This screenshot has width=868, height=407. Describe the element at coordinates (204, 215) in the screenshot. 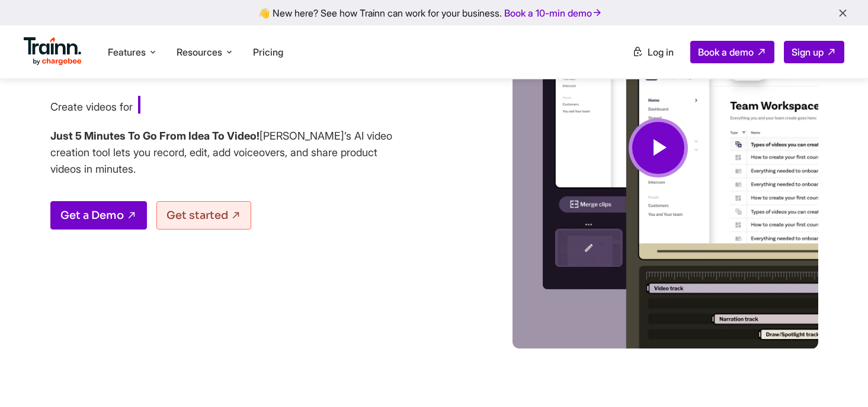

I see `a: Get started` at that location.